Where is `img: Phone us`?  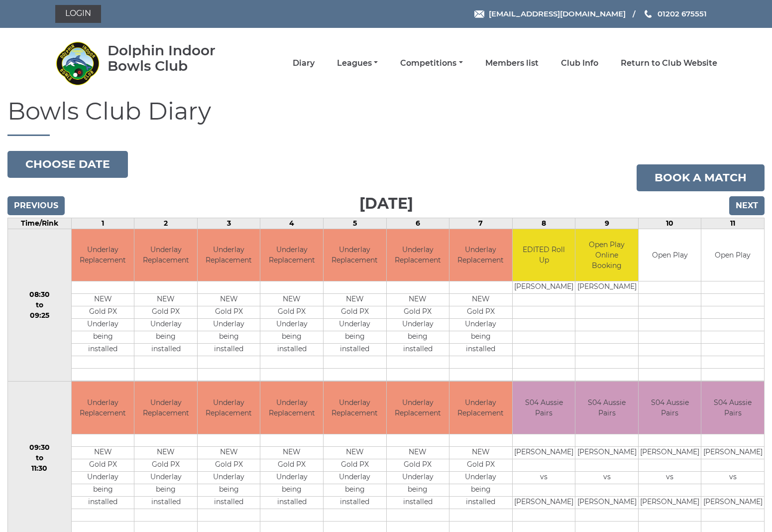 img: Phone us is located at coordinates (648, 14).